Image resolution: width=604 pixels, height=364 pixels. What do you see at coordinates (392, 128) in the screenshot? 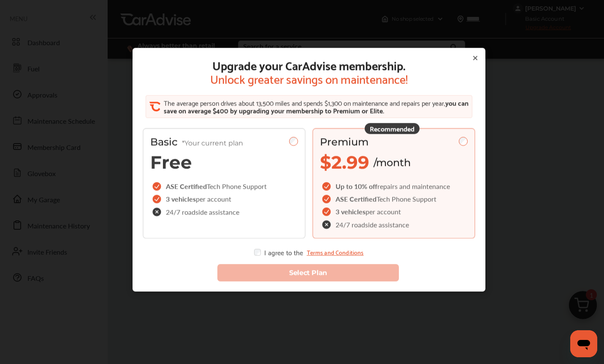
I see `div: Recommended` at bounding box center [392, 128].